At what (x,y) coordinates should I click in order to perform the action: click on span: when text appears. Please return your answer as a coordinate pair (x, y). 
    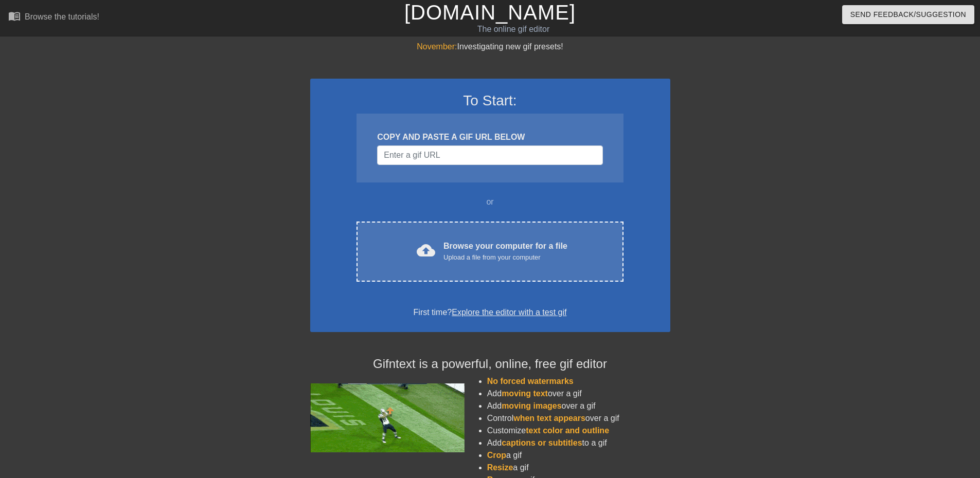
    Looking at the image, I should click on (549, 418).